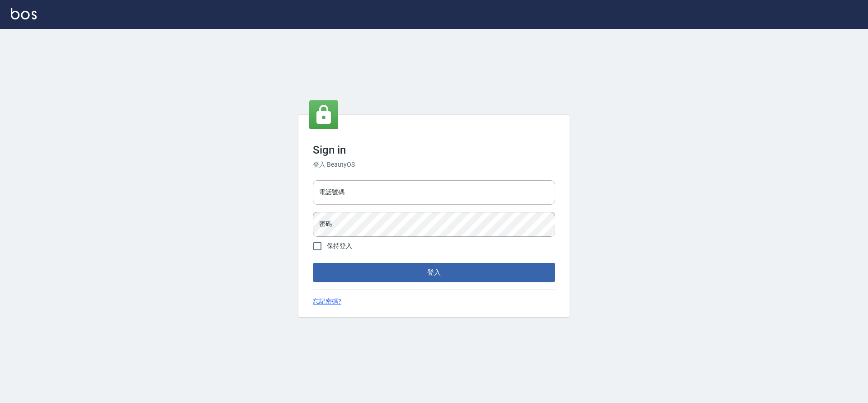 This screenshot has height=403, width=868. Describe the element at coordinates (327, 302) in the screenshot. I see `a: 忘記密碼?` at that location.